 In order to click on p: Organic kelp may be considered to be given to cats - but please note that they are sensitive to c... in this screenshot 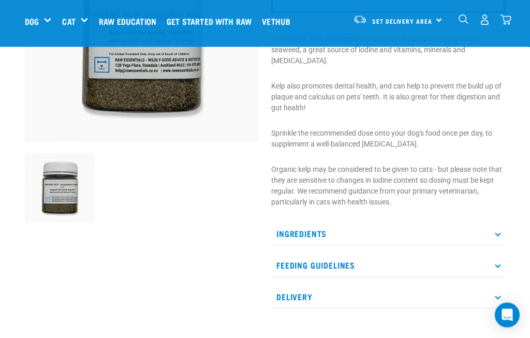, I will do `click(388, 186)`.